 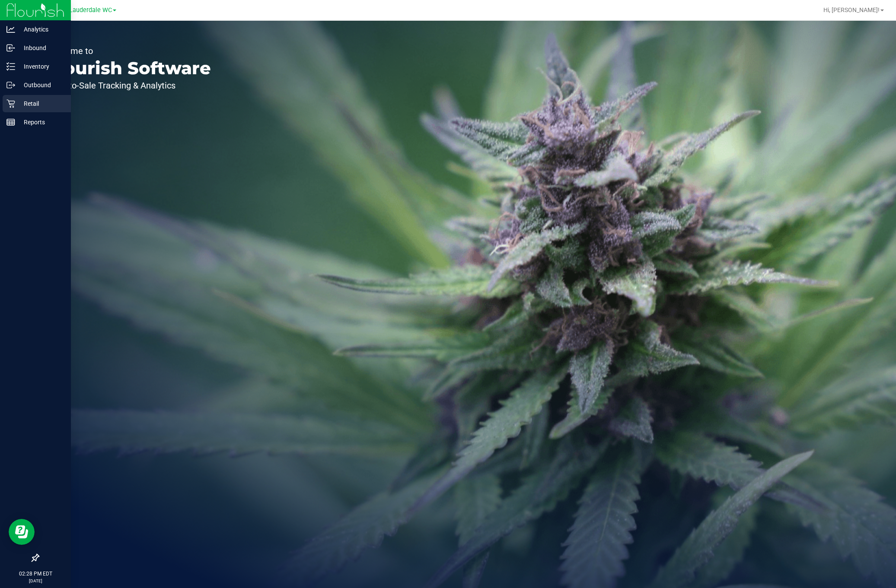 I want to click on inline-svg: Inventory, so click(x=11, y=67).